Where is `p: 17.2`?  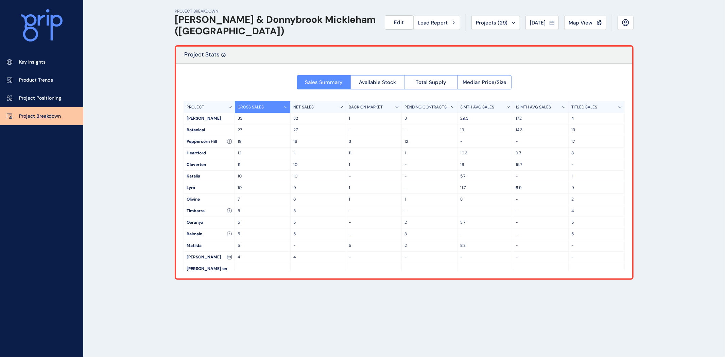 p: 17.2 is located at coordinates (541, 118).